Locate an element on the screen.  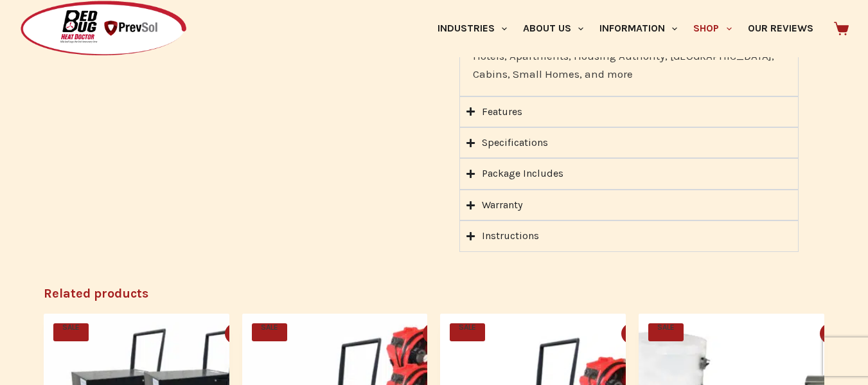
summary: Instructions is located at coordinates (629, 236).